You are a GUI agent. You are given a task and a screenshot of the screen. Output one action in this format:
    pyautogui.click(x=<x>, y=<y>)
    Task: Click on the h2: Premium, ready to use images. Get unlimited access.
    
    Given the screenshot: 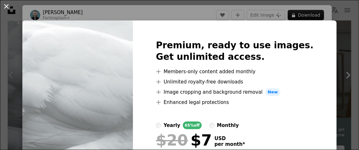 What is the action you would take?
    pyautogui.click(x=234, y=51)
    